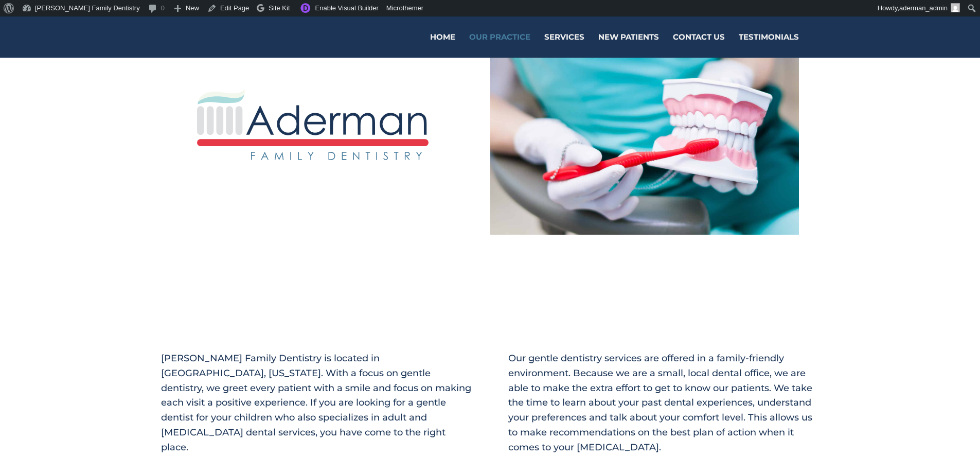 Image resolution: width=980 pixels, height=473 pixels. I want to click on a: Contact Us, so click(699, 46).